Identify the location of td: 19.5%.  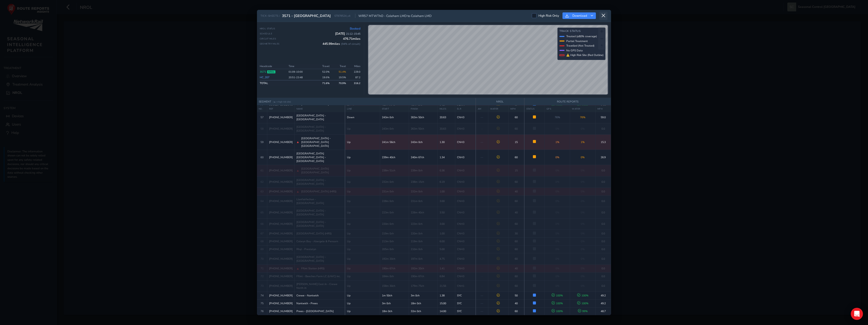
(340, 78).